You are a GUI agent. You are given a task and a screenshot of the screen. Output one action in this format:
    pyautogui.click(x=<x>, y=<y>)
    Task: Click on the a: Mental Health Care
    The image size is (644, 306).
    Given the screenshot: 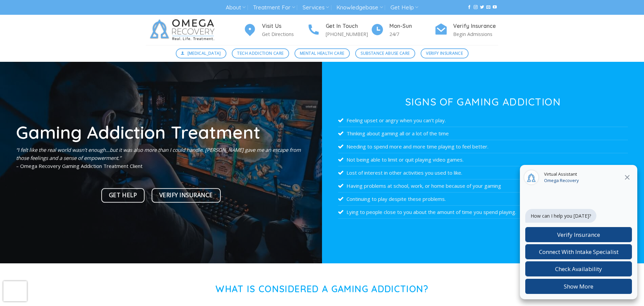 What is the action you would take?
    pyautogui.click(x=322, y=53)
    